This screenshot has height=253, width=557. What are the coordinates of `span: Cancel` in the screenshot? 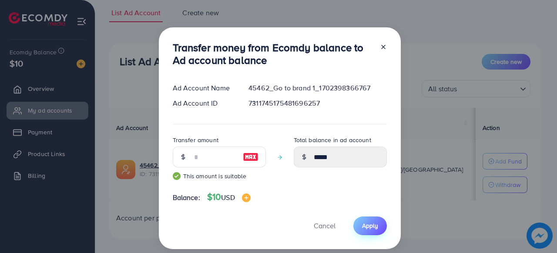 It's located at (325, 226).